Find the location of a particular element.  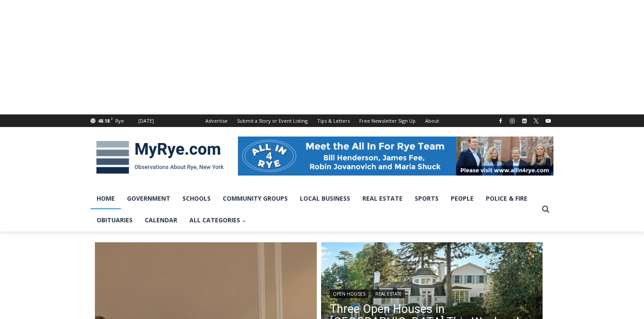

a: Sports is located at coordinates (426, 199).